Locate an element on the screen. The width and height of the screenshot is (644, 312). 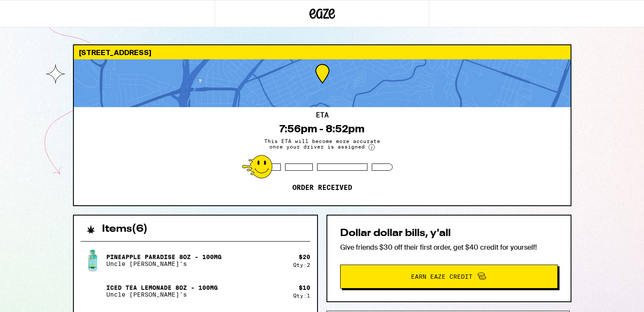
div: $ 10 is located at coordinates (305, 287).